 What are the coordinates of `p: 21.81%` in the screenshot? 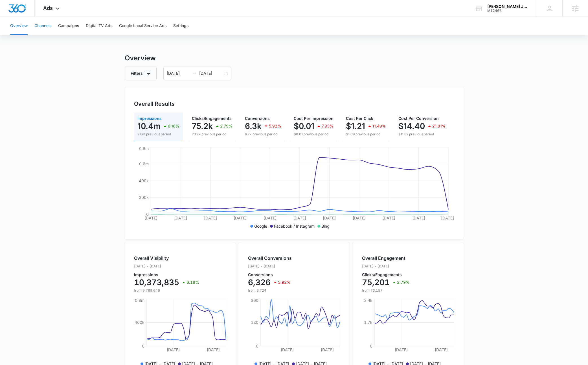 It's located at (439, 126).